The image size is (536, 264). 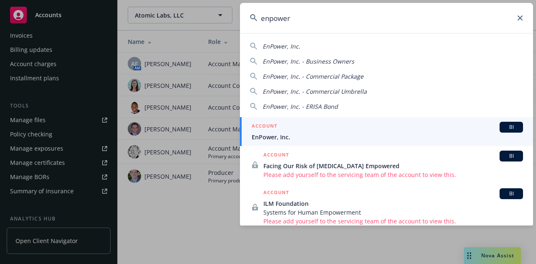 I want to click on a: ACCOUNTBIILM FoundationSystems for Human EmpowermentPlease add yourself to the servicing team of ..., so click(x=387, y=207).